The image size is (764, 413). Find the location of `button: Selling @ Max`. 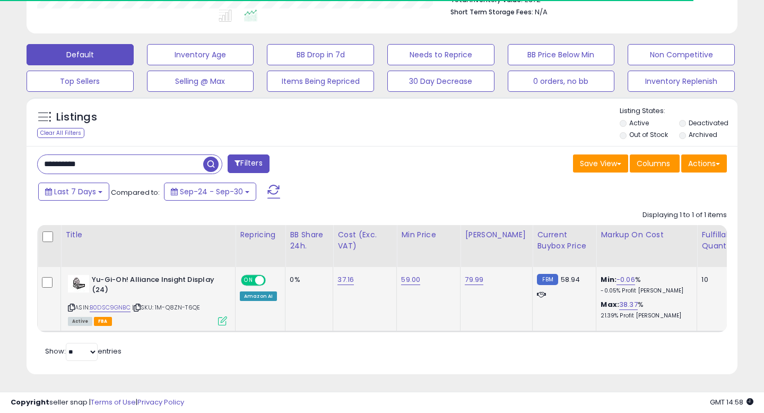

button: Selling @ Max is located at coordinates (200, 81).